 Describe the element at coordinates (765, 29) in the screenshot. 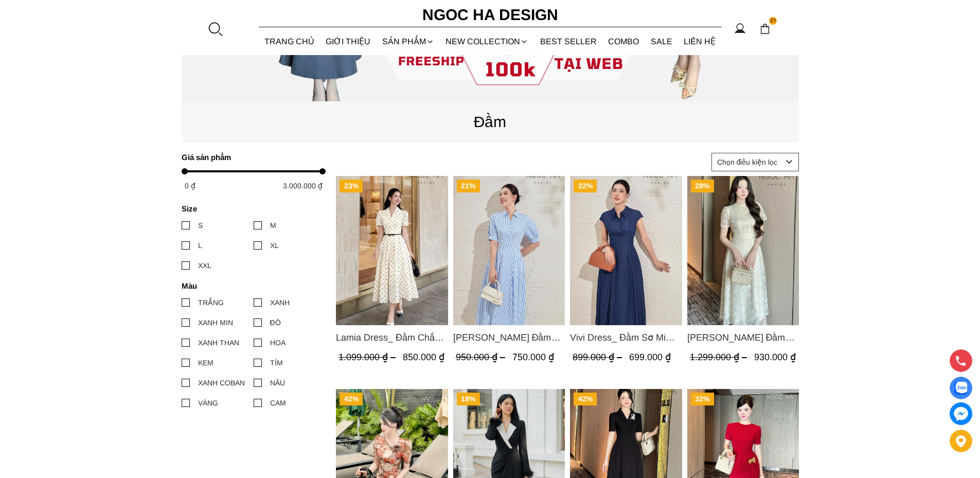

I see `img: img-CART-ICON-ksit0nf1` at that location.